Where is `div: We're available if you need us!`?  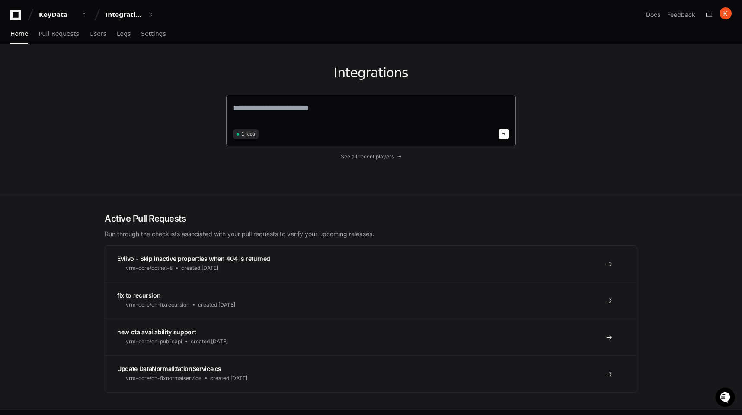
div: We're available if you need us! is located at coordinates (69, 77).